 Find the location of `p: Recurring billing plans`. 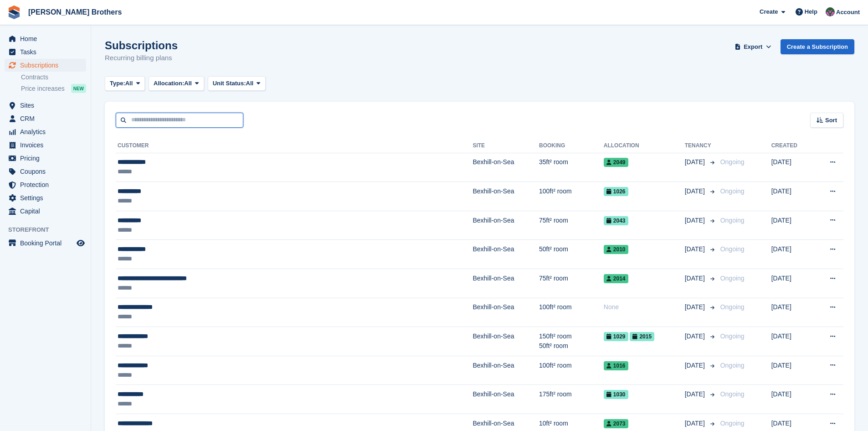

p: Recurring billing plans is located at coordinates (141, 58).